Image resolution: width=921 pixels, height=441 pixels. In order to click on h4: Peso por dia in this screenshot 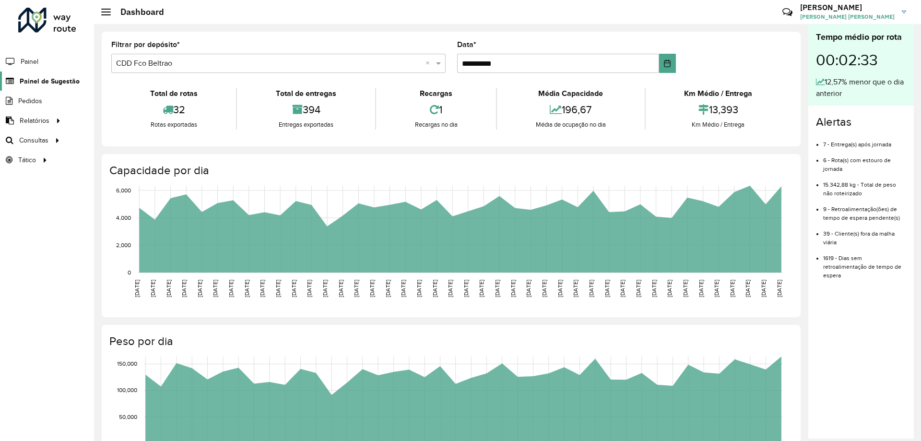, I will do `click(450, 341)`.